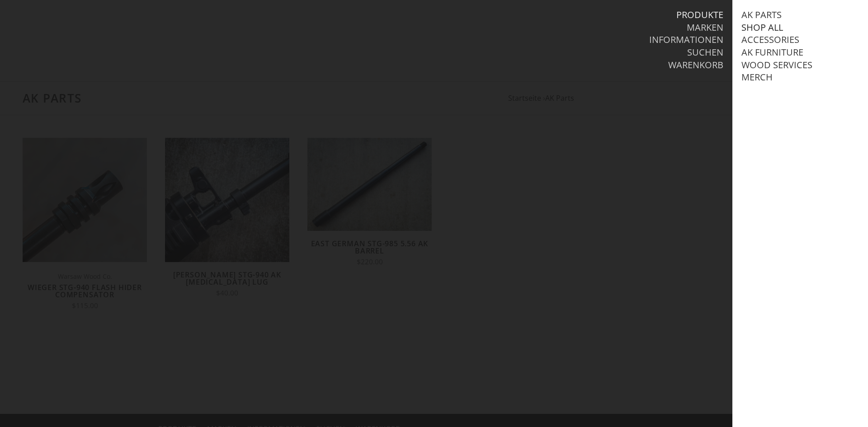 The height and width of the screenshot is (427, 868). I want to click on a: Produkte, so click(699, 15).